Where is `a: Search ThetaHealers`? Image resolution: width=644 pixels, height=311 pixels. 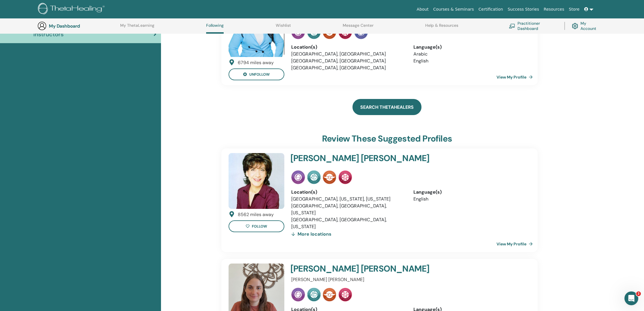 a: Search ThetaHealers is located at coordinates (387, 107).